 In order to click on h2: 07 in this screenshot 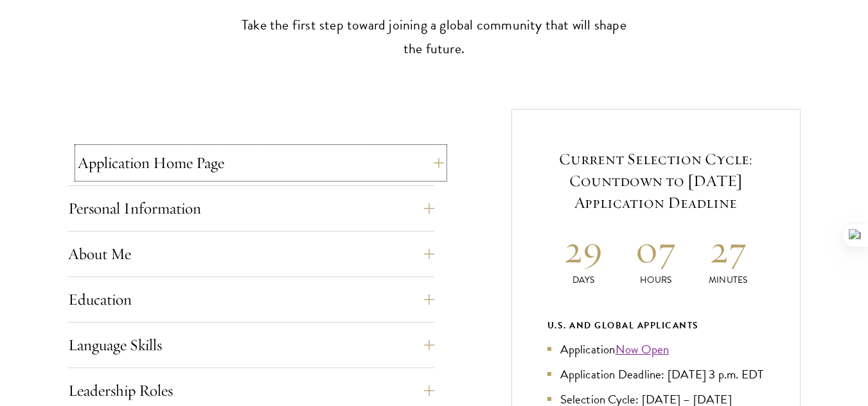, I will do `click(655, 249)`.